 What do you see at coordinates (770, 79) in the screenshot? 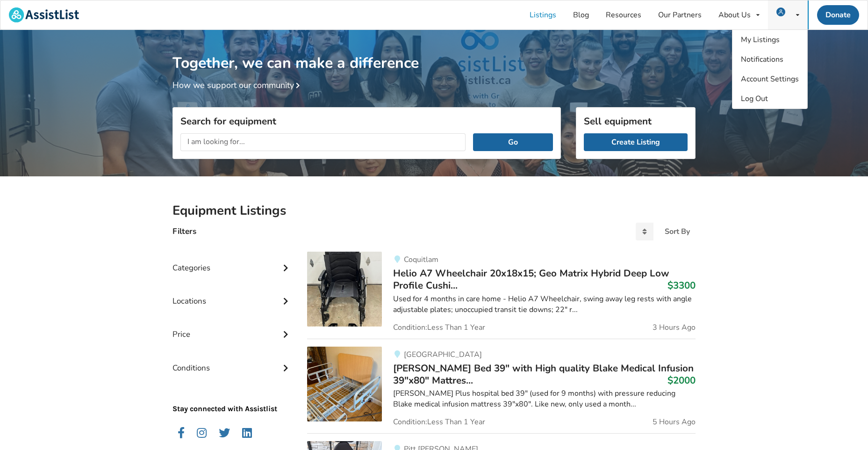
I see `span: Account Settings` at bounding box center [770, 79].